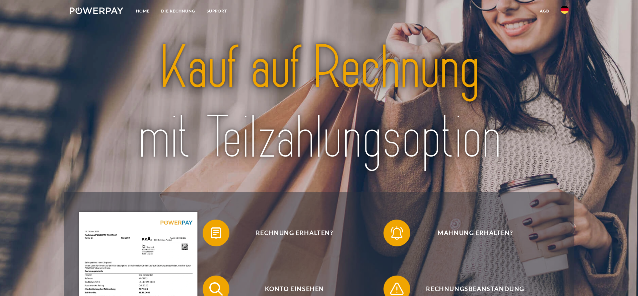 This screenshot has width=638, height=296. I want to click on img: de, so click(564, 10).